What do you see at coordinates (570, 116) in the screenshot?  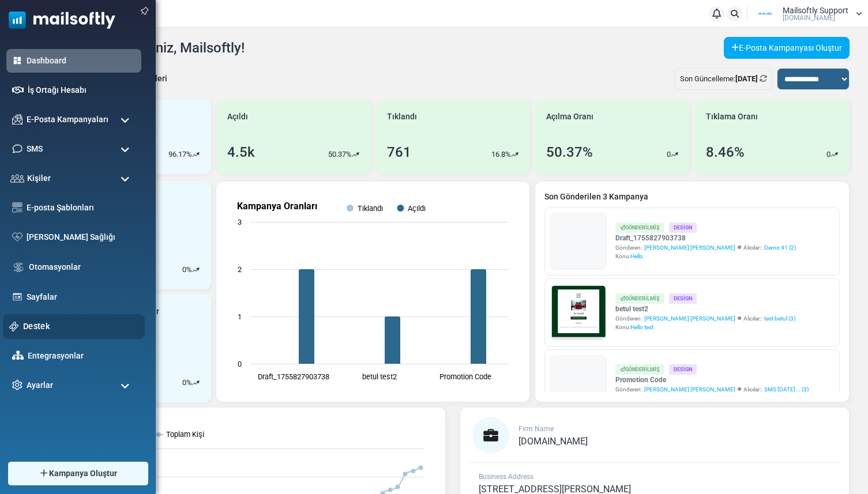 I see `span: Açılma Oranı` at bounding box center [570, 116].